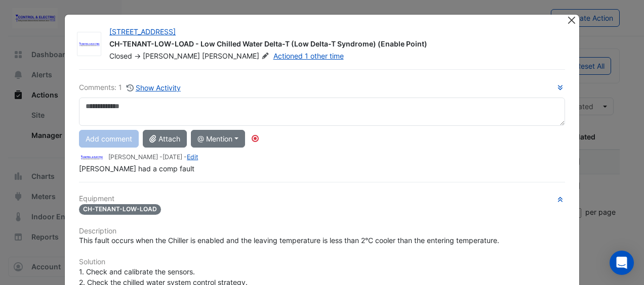 The height and width of the screenshot is (285, 644). I want to click on button: @ Mention, so click(218, 138).